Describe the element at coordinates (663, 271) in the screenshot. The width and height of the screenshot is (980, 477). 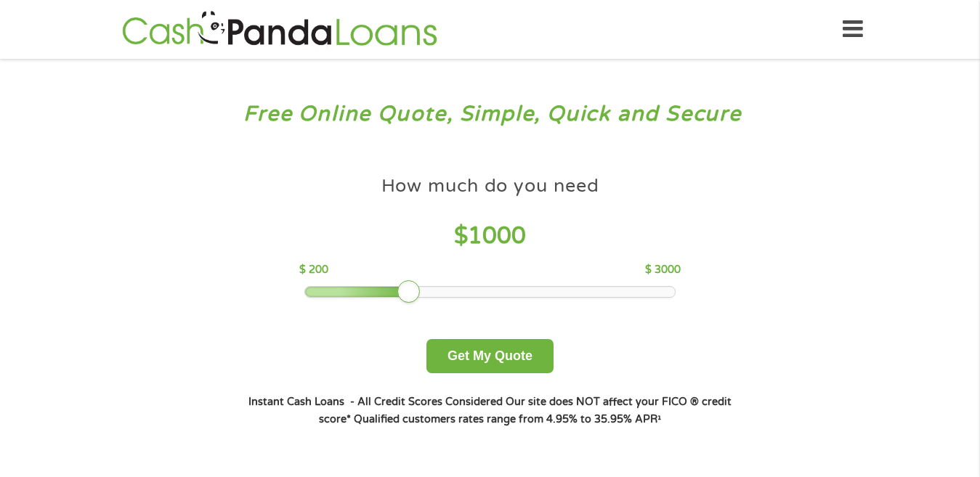
I see `p: $ 3000` at that location.